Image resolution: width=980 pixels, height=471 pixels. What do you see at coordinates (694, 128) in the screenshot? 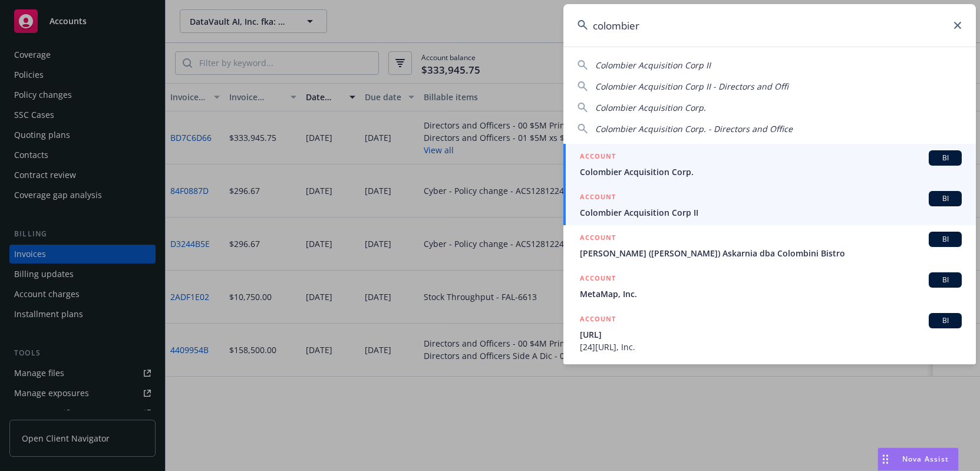
I see `span: Colombier Acquisition Corp. - Directors and Office` at bounding box center [694, 128].